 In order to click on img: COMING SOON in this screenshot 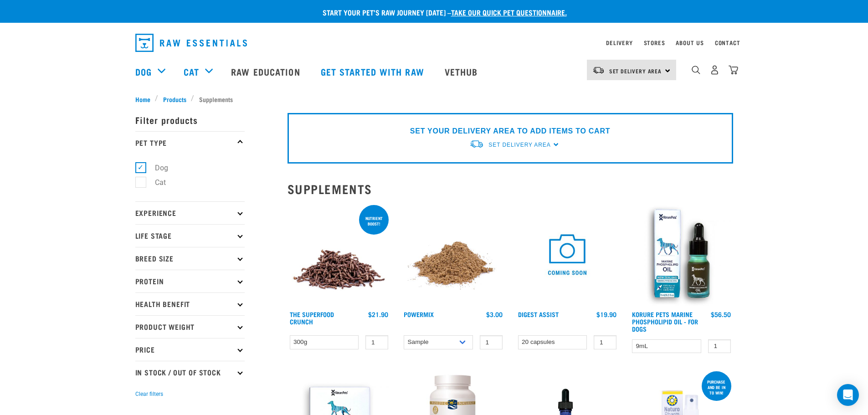, I will do `click(567, 255)`.